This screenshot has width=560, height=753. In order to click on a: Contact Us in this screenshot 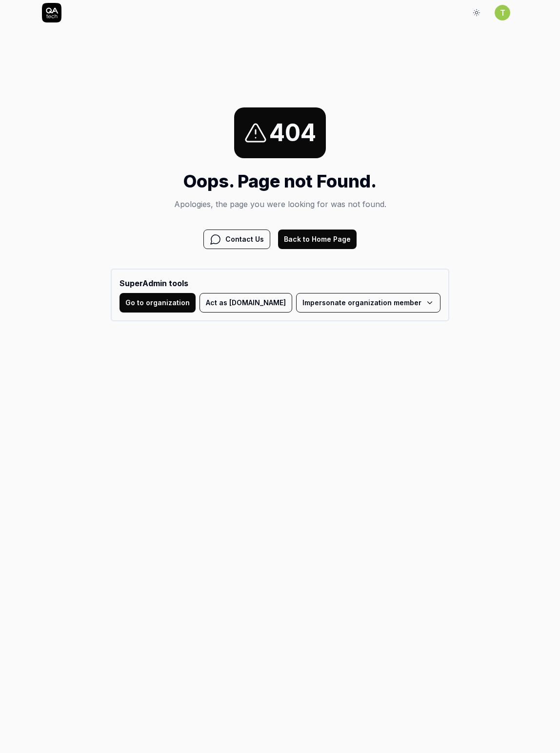, I will do `click(236, 239)`.